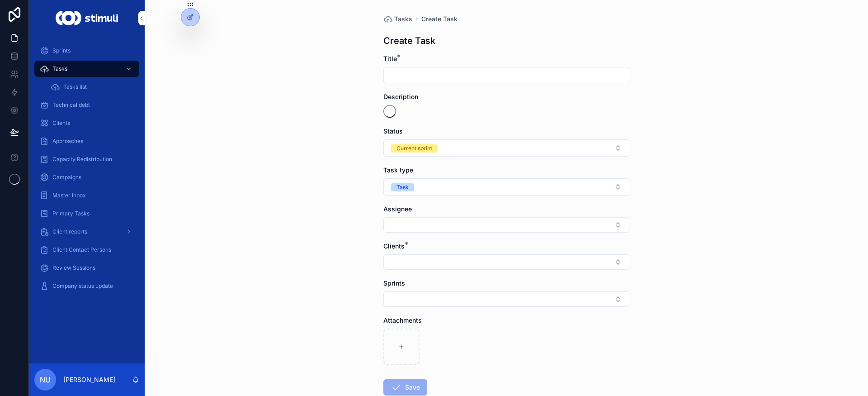 This screenshot has height=396, width=868. I want to click on div: Task, so click(402, 188).